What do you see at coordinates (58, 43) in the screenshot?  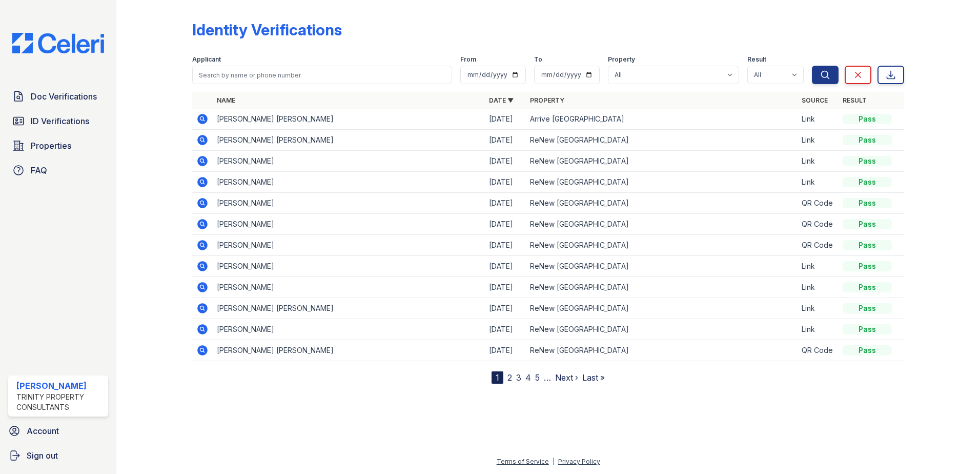 I see `img: CE_Logo_Blue-a8612792a0a2168367f1c8372b55b34899dd931a85d93a1a3d3e32e68fde9ad4.png` at bounding box center [58, 43].